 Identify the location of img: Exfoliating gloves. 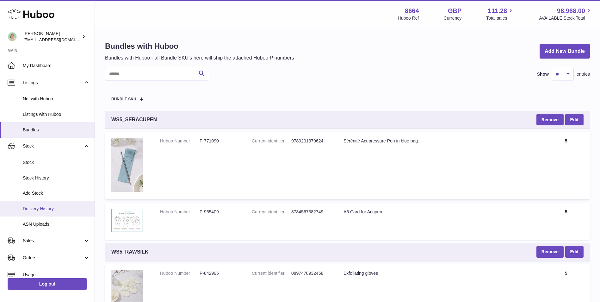
(127, 286).